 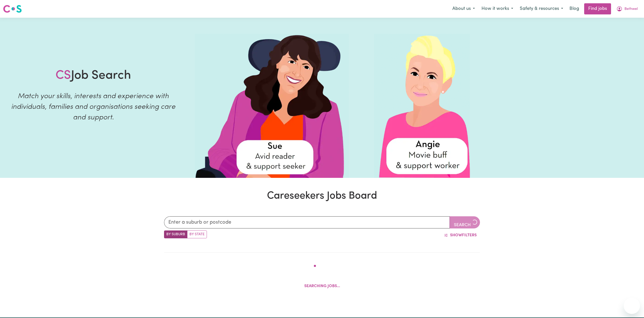 What do you see at coordinates (541, 9) in the screenshot?
I see `button: Safety & resources` at bounding box center [541, 9].